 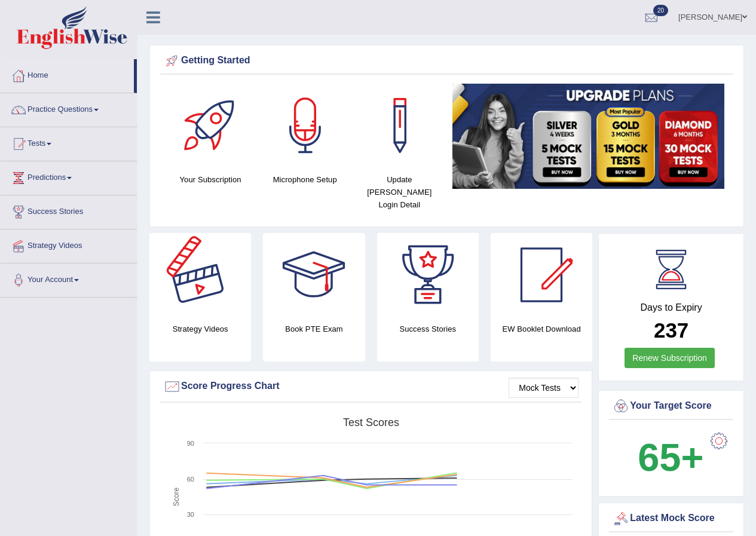 I want to click on h4: Microphone Setup, so click(x=305, y=180).